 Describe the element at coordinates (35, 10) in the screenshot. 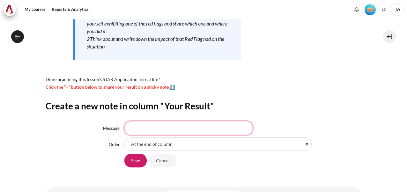

I see `a: My courses` at that location.